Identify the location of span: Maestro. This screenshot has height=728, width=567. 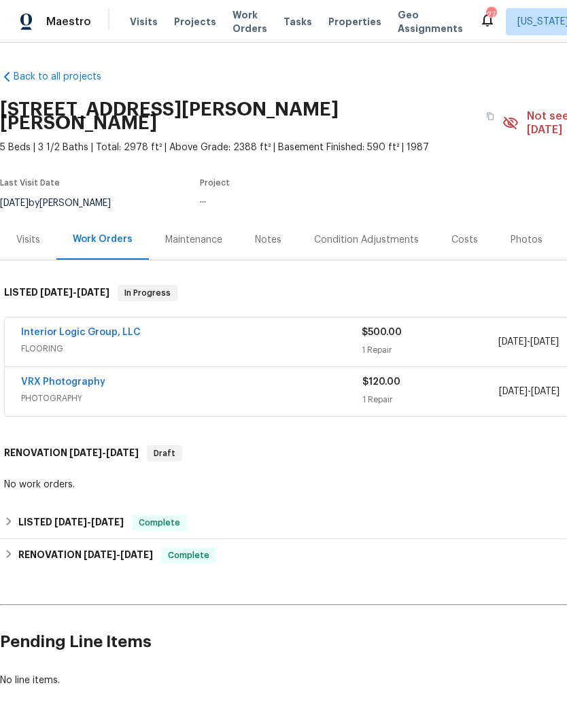
(68, 22).